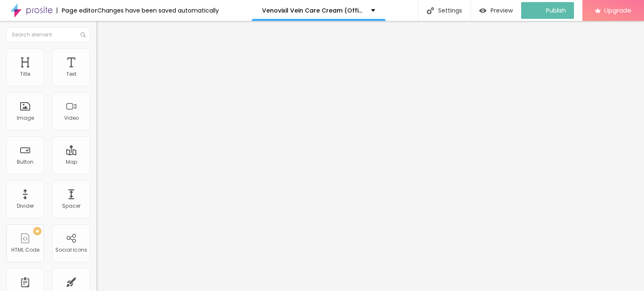 The width and height of the screenshot is (644, 291). I want to click on img: view-1.svg, so click(483, 11).